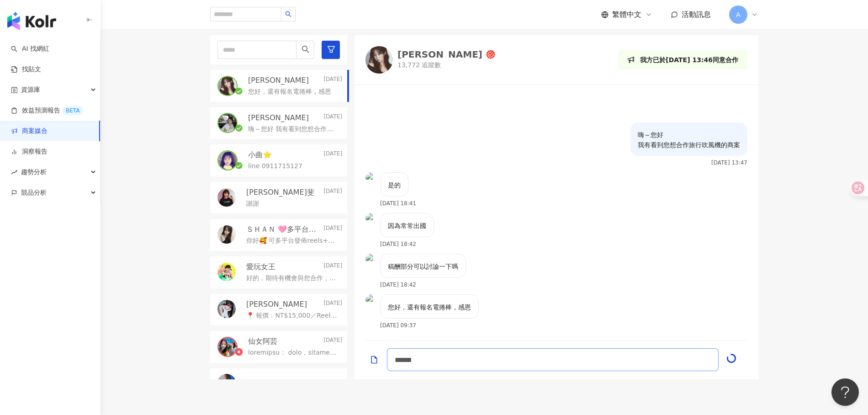 The width and height of the screenshot is (868, 415). Describe the element at coordinates (26, 70) in the screenshot. I see `a: 找貼文` at that location.